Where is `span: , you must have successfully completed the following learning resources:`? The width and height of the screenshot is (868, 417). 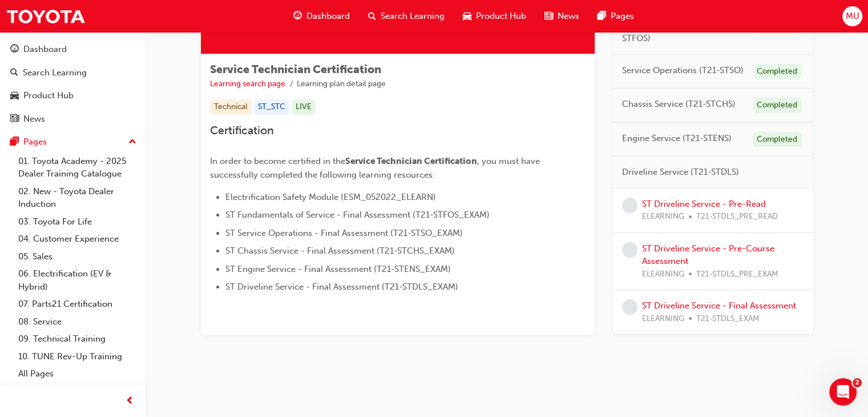 span: , you must have successfully completed the following learning resources: is located at coordinates (376, 168).